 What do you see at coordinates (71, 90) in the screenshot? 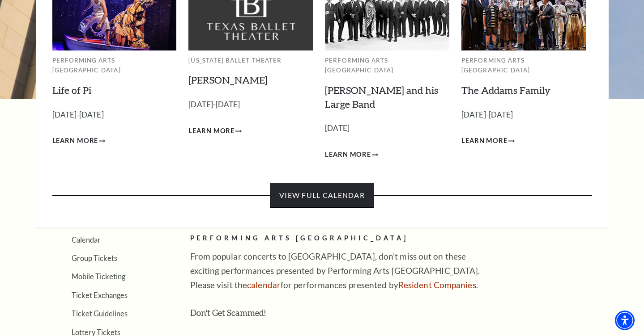
I see `a: Life of Pi` at bounding box center [71, 90].